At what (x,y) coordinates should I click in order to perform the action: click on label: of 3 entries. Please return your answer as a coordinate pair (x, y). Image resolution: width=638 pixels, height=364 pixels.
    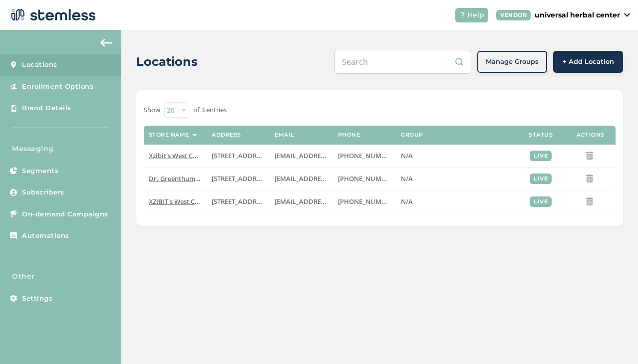
    Looking at the image, I should click on (210, 110).